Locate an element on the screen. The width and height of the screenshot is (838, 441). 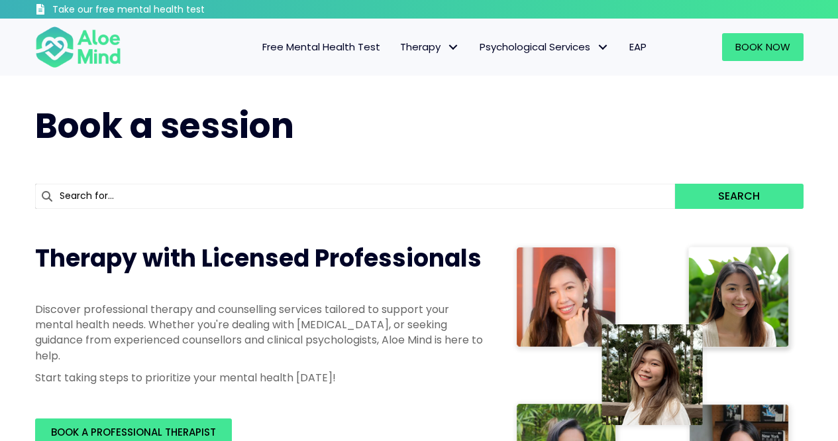
span: Book Now is located at coordinates (763, 46).